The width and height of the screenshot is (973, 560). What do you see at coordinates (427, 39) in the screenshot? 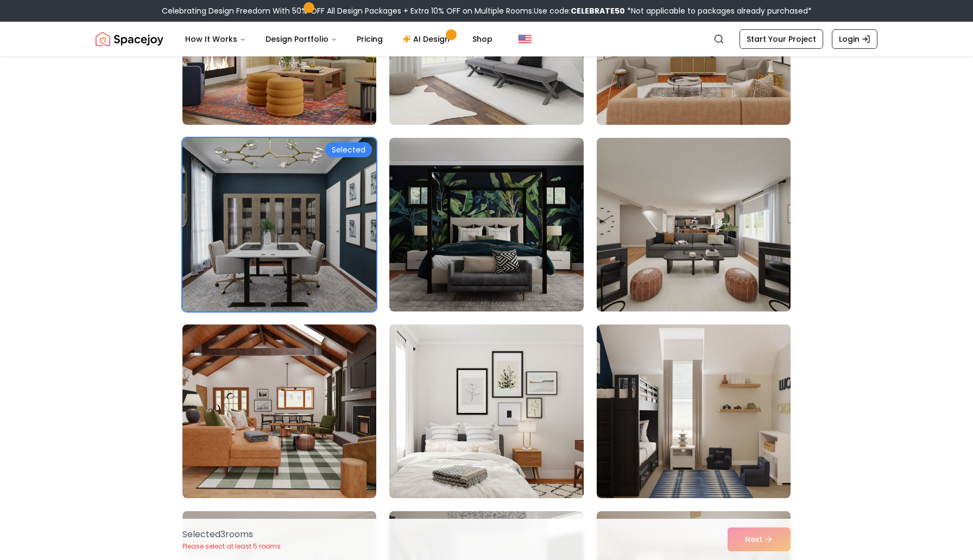
I see `a: AI Design` at bounding box center [427, 39].